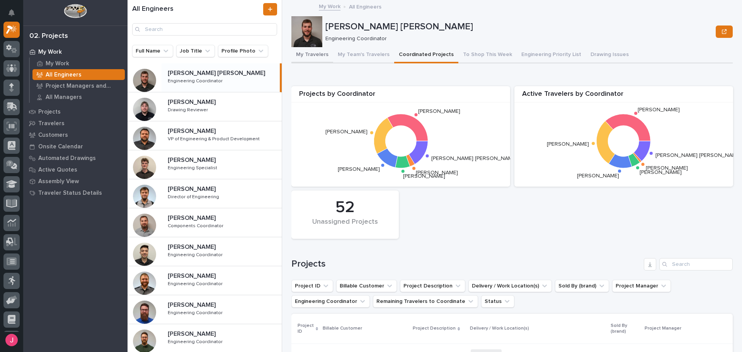 The image size is (742, 352). I want to click on button: Coordinated Projects, so click(426, 55).